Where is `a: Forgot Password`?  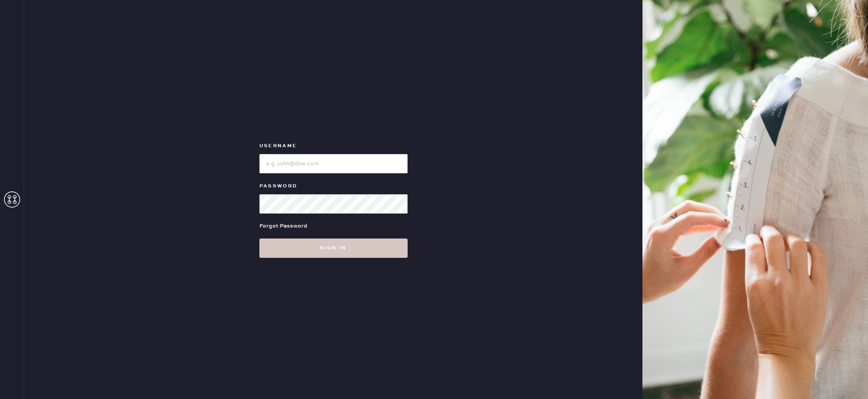
a: Forgot Password is located at coordinates (283, 226).